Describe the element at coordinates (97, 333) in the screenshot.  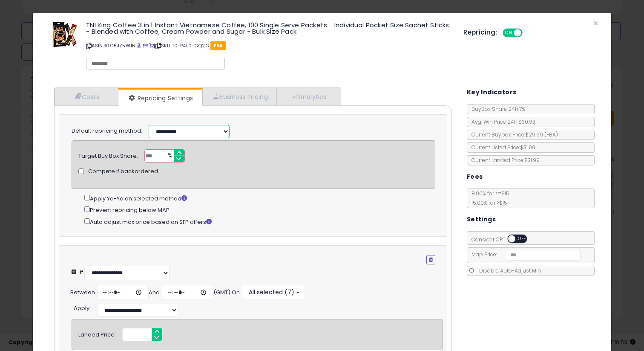
I see `div: Landed Price:` at that location.